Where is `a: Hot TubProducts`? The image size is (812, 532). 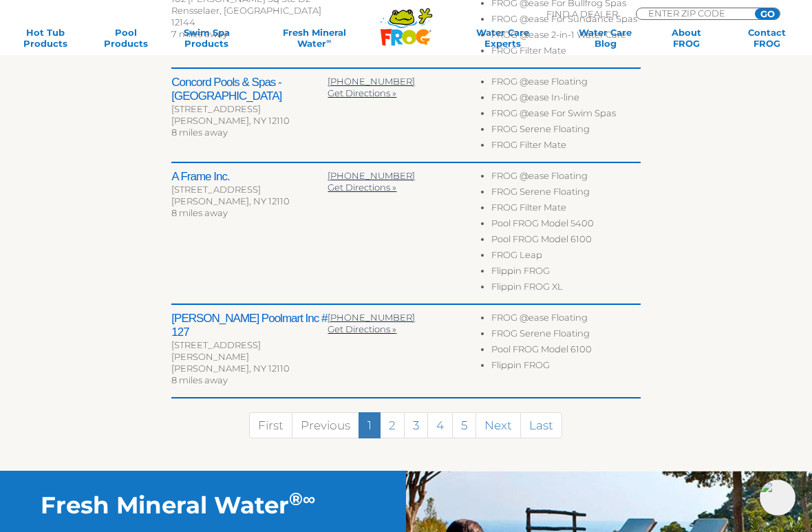
a: Hot TubProducts is located at coordinates (45, 38).